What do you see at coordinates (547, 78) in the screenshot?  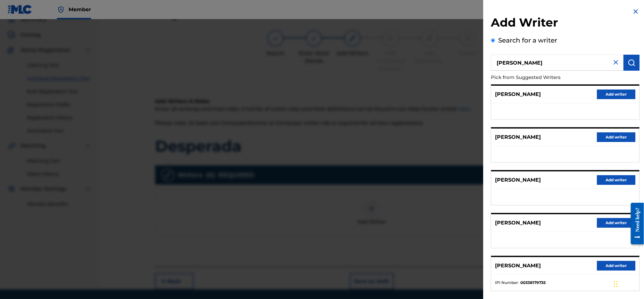 I see `p: Pick from Suggested Writers` at bounding box center [547, 78].